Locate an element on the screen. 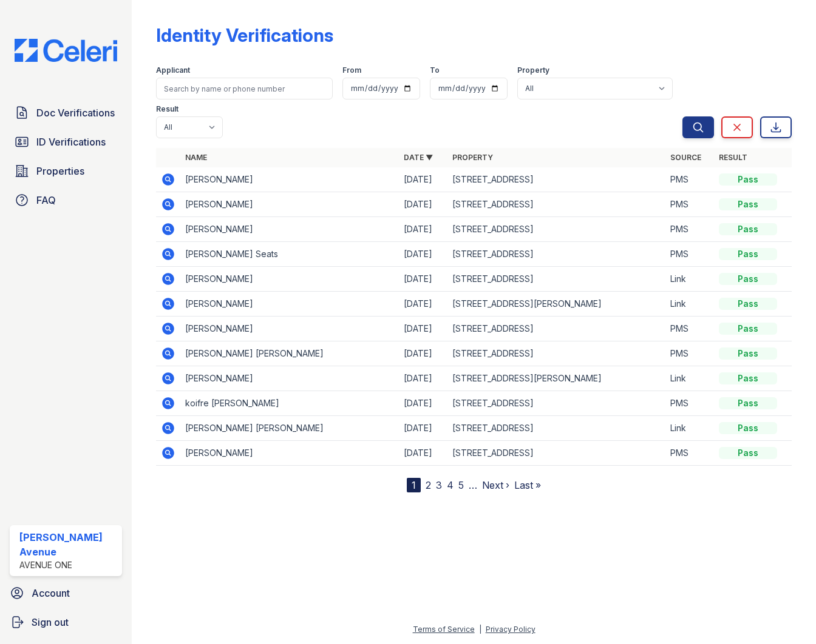 The image size is (816, 644). div: Avenue One is located at coordinates (68, 566).